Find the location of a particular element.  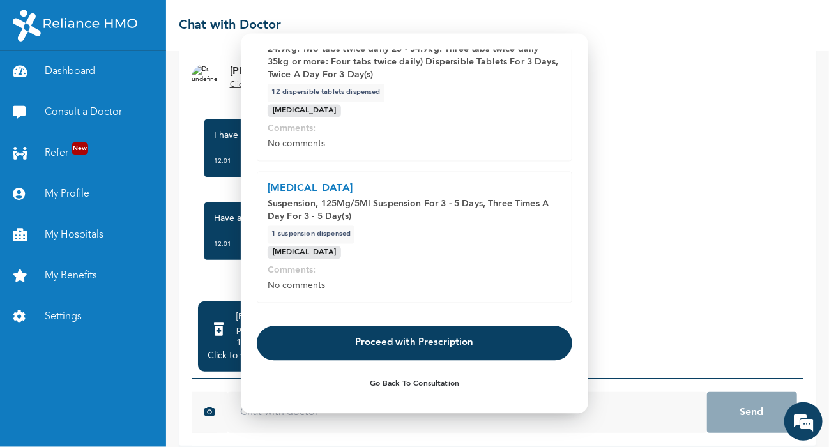

p: 12 Dispersible Tablets dispensed is located at coordinates (326, 93).